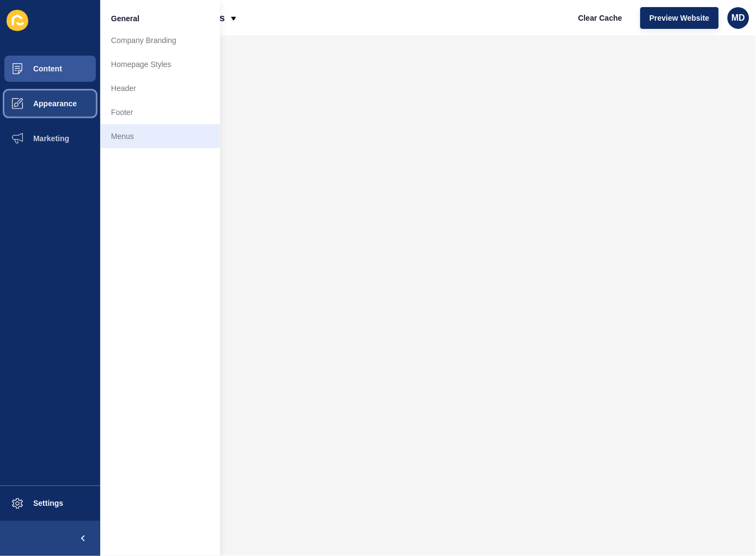 The width and height of the screenshot is (756, 556). What do you see at coordinates (160, 40) in the screenshot?
I see `a: Company Branding` at bounding box center [160, 40].